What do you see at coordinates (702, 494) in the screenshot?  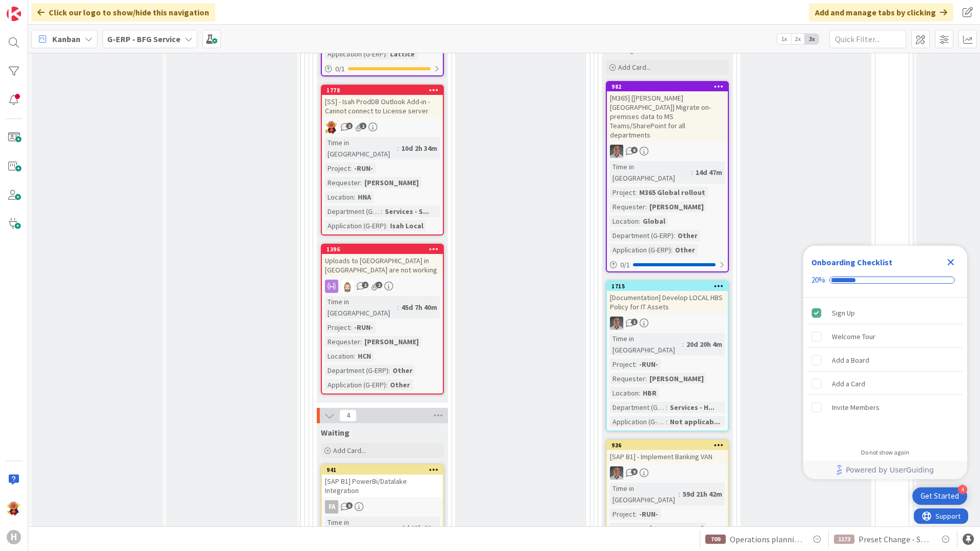 I see `div: 59d 21h 42m` at bounding box center [702, 494].